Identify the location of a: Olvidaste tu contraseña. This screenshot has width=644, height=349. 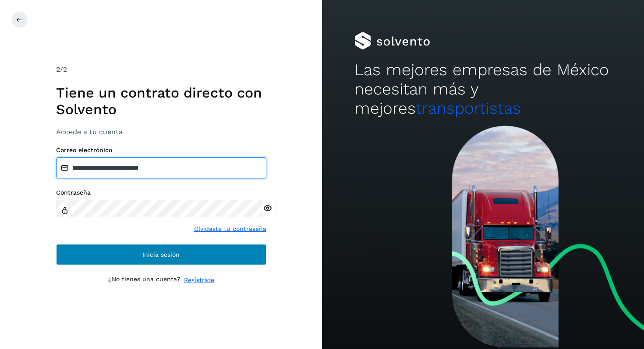
(230, 229).